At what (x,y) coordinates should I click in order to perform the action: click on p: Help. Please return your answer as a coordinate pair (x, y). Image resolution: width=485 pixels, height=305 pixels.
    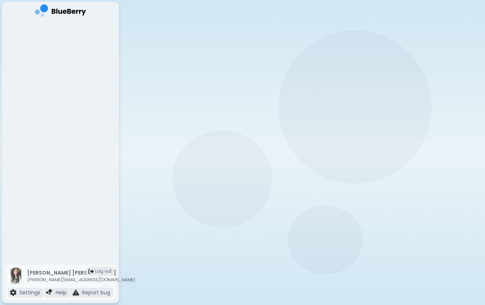
    Looking at the image, I should click on (61, 293).